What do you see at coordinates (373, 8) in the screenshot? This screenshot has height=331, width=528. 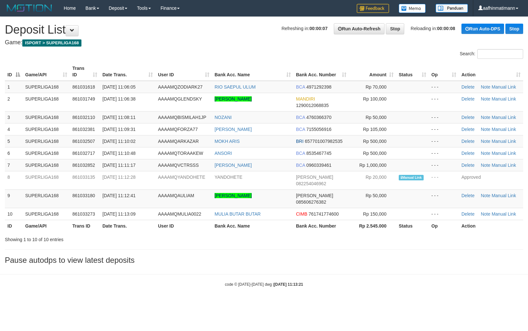 I see `img: Feedback.jpg` at bounding box center [373, 8].